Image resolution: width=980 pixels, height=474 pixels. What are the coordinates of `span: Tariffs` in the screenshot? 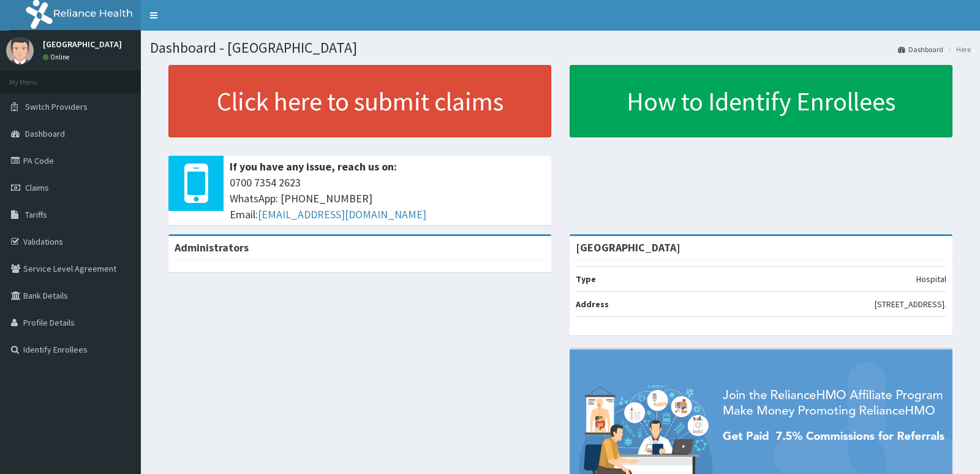 It's located at (37, 214).